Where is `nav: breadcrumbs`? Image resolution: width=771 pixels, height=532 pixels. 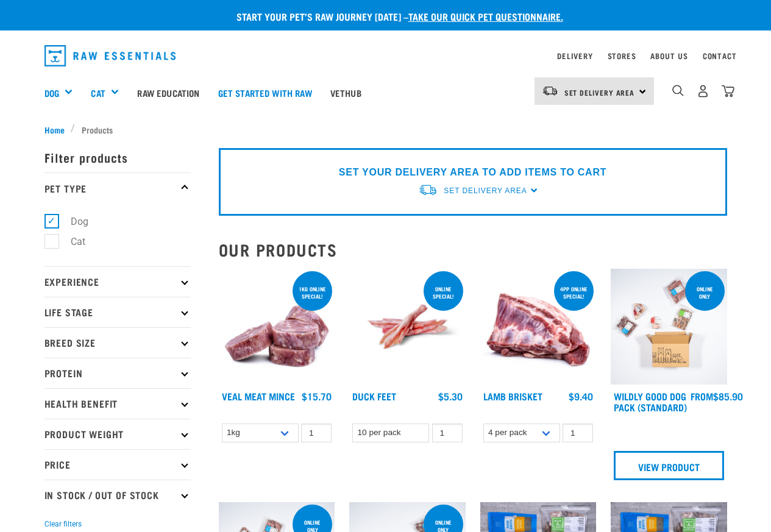
nav: breadcrumbs is located at coordinates (386, 129).